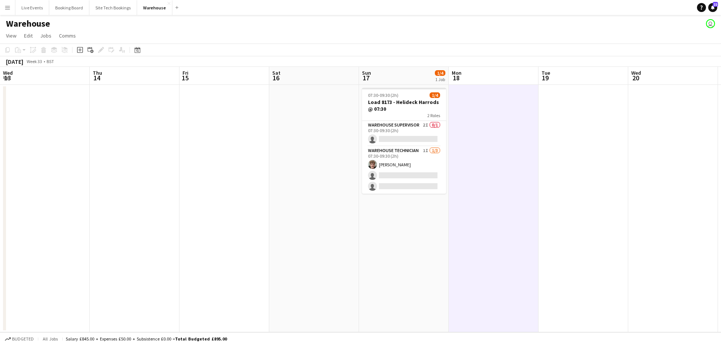 This screenshot has width=721, height=345. Describe the element at coordinates (457, 73) in the screenshot. I see `span: Mon` at that location.